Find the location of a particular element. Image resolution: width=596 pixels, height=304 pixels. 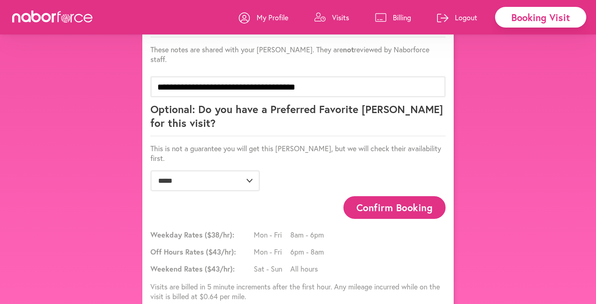

p: Billing is located at coordinates (402, 17).